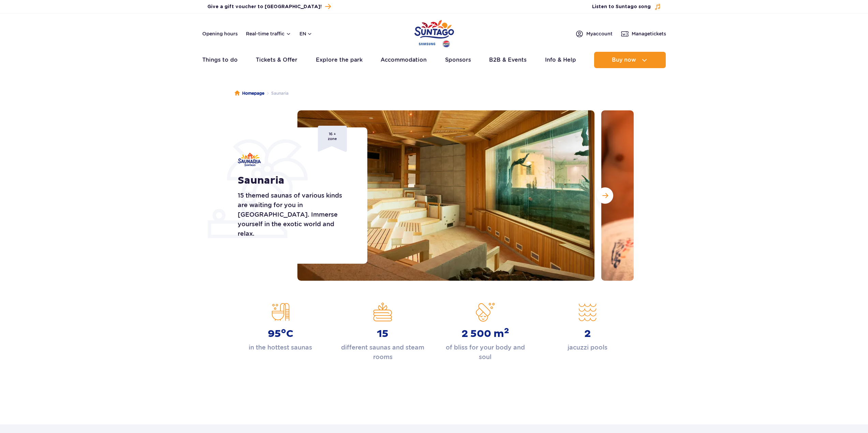 The image size is (868, 433). Describe the element at coordinates (605, 196) in the screenshot. I see `button: Next slide` at that location.